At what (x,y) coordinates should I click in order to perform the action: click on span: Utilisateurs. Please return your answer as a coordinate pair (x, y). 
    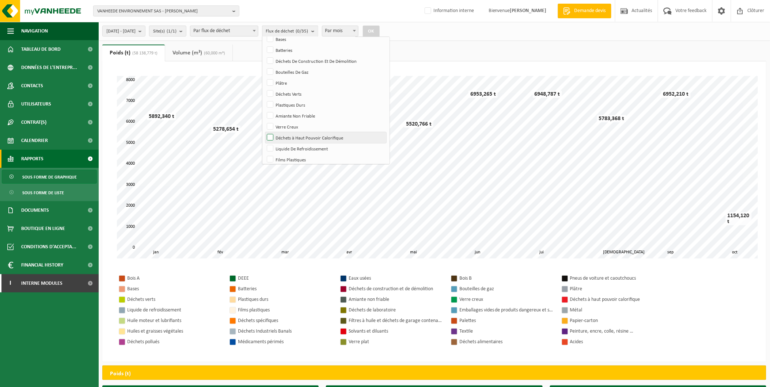
    Looking at the image, I should click on (36, 104).